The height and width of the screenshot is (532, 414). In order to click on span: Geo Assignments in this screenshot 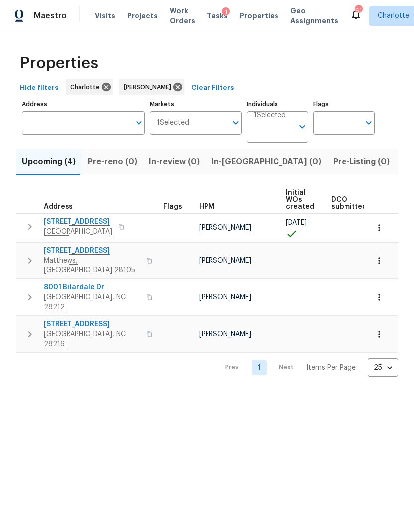, I will do `click(314, 16)`.